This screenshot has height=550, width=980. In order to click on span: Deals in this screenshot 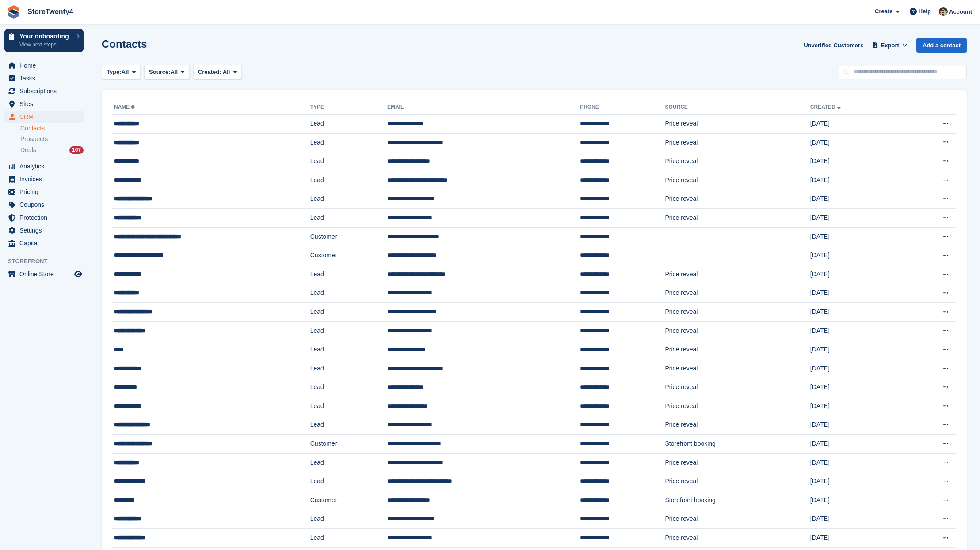, I will do `click(28, 150)`.